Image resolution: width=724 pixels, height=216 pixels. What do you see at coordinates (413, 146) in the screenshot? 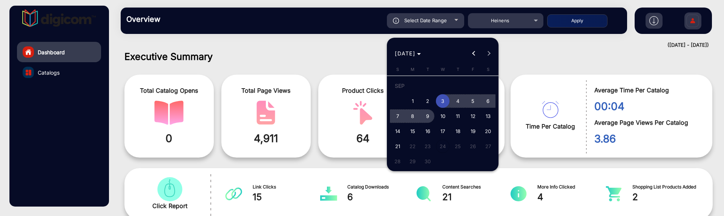
I see `button: September 22, 2025` at bounding box center [413, 146].